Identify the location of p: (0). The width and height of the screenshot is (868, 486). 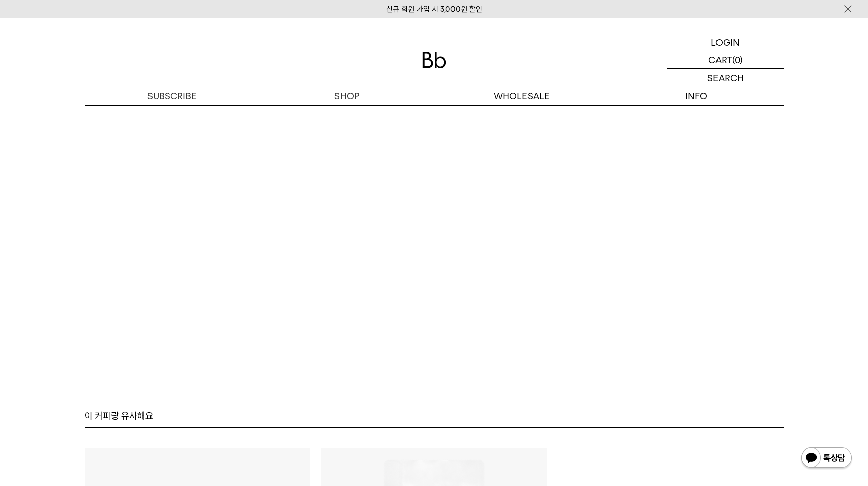
(738, 60).